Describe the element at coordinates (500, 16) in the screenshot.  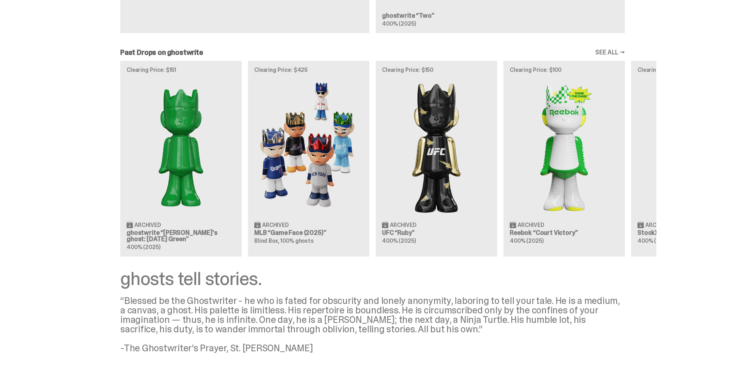
I see `h3: ghostwrite “Two”` at that location.